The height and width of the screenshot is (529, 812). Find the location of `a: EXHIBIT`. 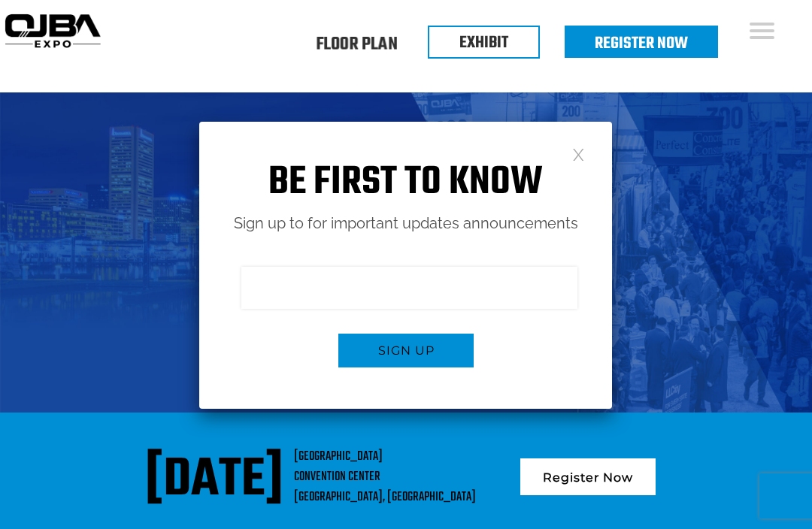

a: EXHIBIT is located at coordinates (484, 43).